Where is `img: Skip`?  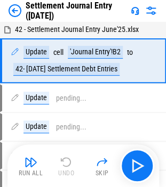 img: Skip is located at coordinates (102, 162).